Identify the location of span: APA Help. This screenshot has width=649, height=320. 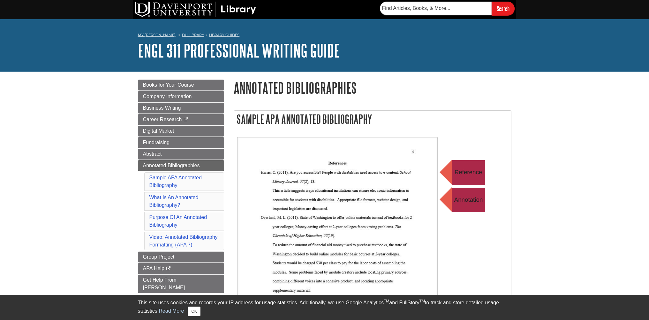
(154, 268).